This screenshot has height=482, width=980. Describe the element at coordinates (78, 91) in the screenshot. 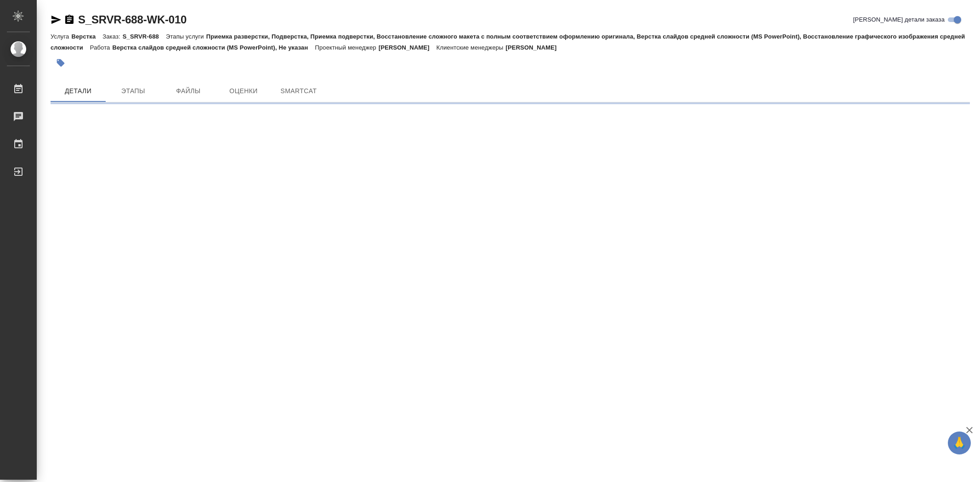

I see `span: Детали` at that location.